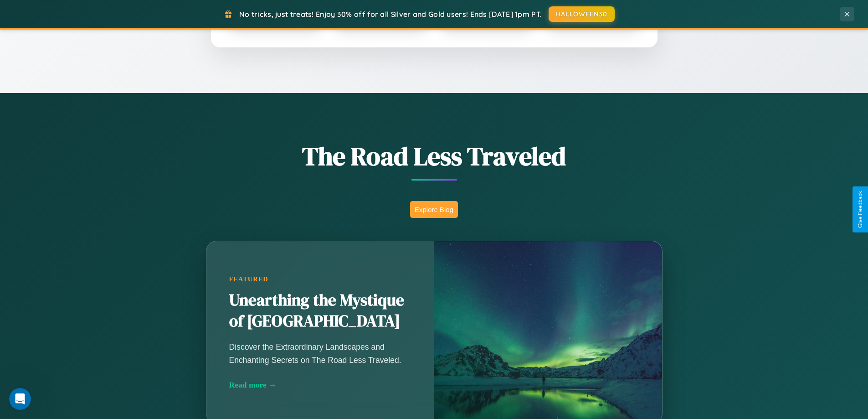 Image resolution: width=868 pixels, height=419 pixels. I want to click on button: HALLOWEEN30, so click(582, 14).